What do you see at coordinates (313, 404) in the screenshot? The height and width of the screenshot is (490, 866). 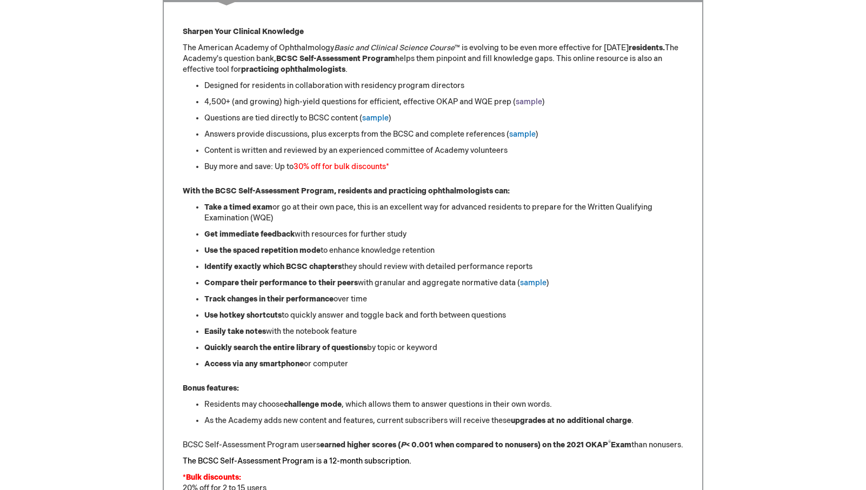 I see `strong: challenge mode` at bounding box center [313, 404].